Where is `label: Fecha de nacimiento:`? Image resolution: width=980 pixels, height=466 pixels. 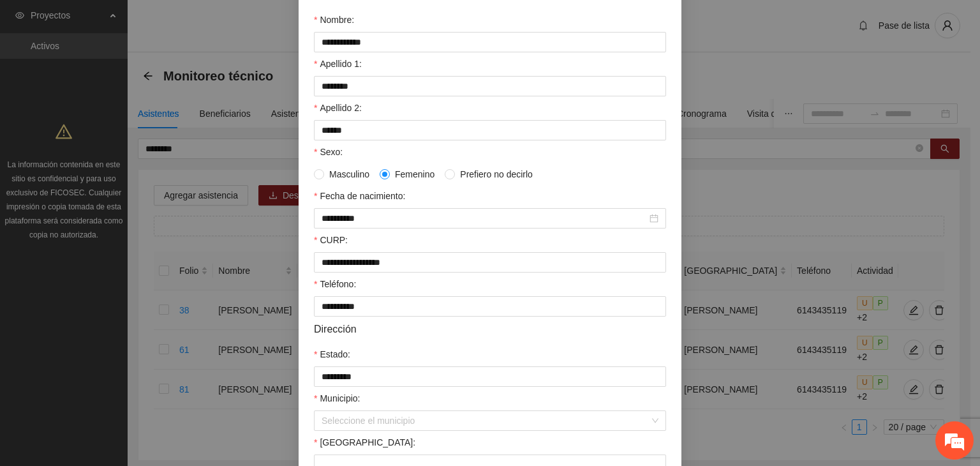
label: Fecha de nacimiento: is located at coordinates (359, 196).